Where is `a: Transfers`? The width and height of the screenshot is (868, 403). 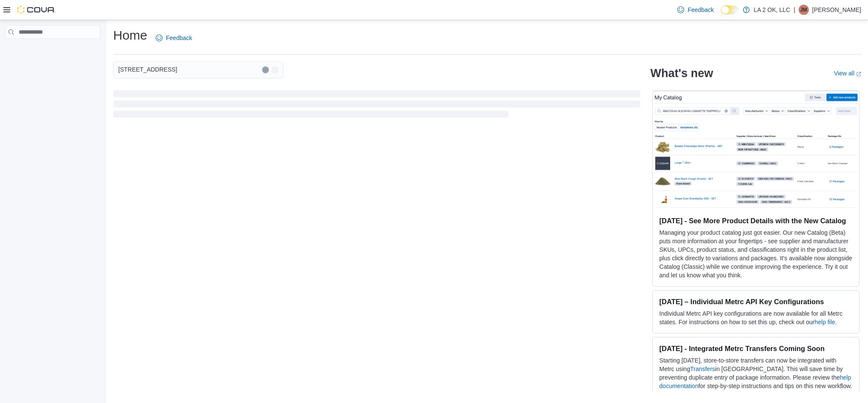 a: Transfers is located at coordinates (703, 369).